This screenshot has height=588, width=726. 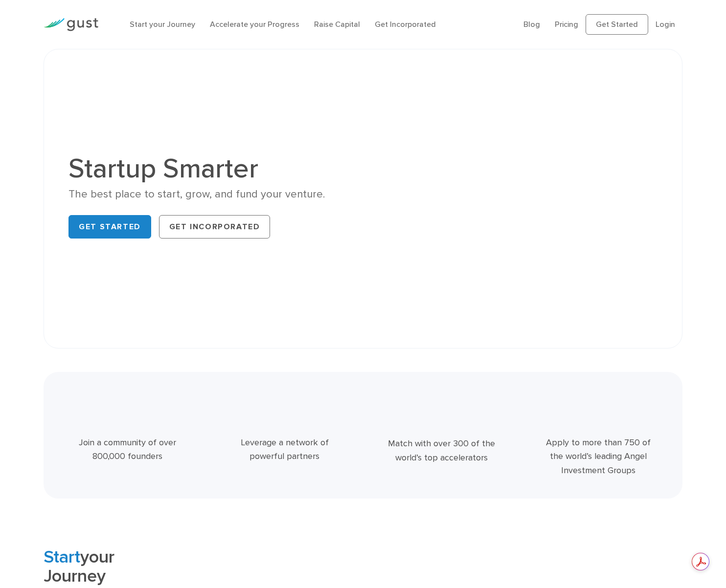 What do you see at coordinates (212, 169) in the screenshot?
I see `h1: Startup Smarter` at bounding box center [212, 169].